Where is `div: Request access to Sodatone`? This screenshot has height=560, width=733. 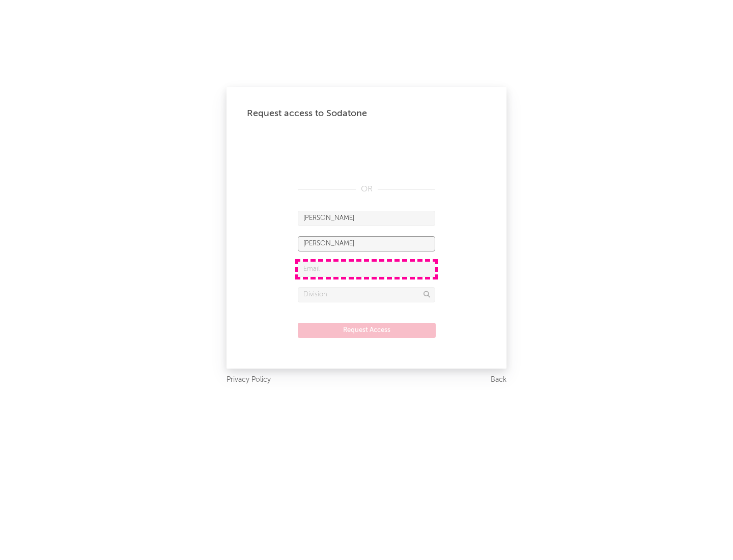
div: Request access to Sodatone is located at coordinates (366, 114).